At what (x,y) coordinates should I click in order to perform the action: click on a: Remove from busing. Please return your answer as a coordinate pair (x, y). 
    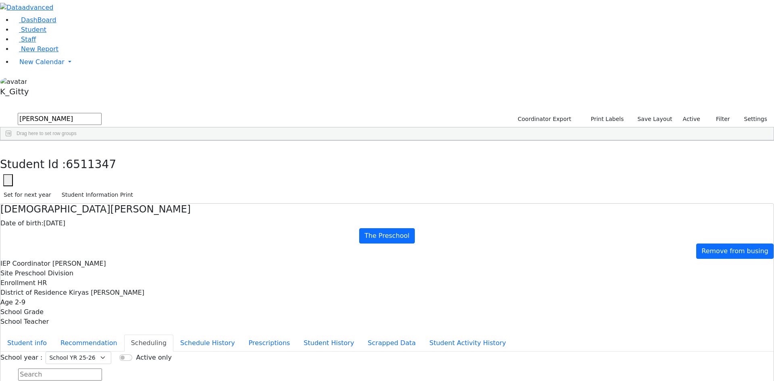
    Looking at the image, I should click on (735, 251).